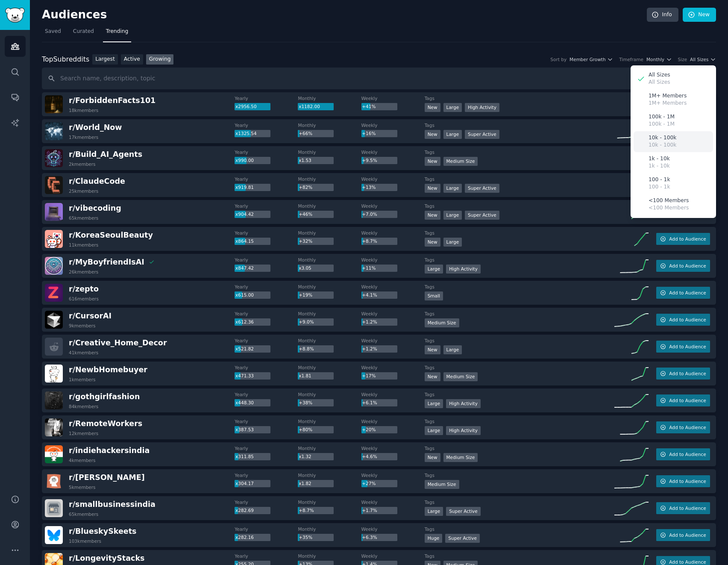  Describe the element at coordinates (305, 376) in the screenshot. I see `span: x1.81` at that location.